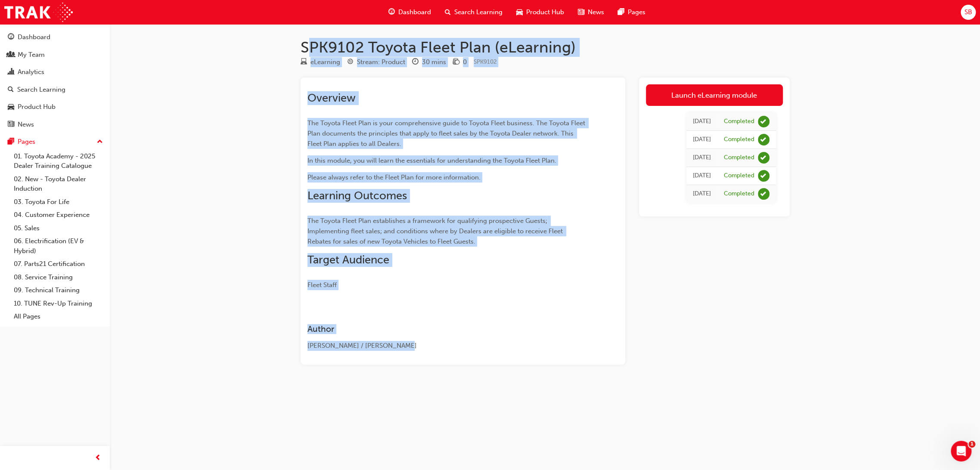  I want to click on span: Please always refer to the Fleet Plan for more information., so click(394, 177).